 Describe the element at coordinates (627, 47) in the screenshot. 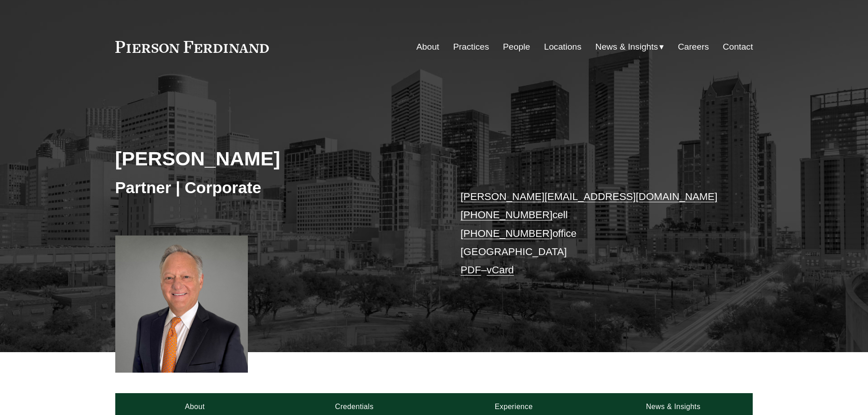

I see `span: News & Insights` at that location.